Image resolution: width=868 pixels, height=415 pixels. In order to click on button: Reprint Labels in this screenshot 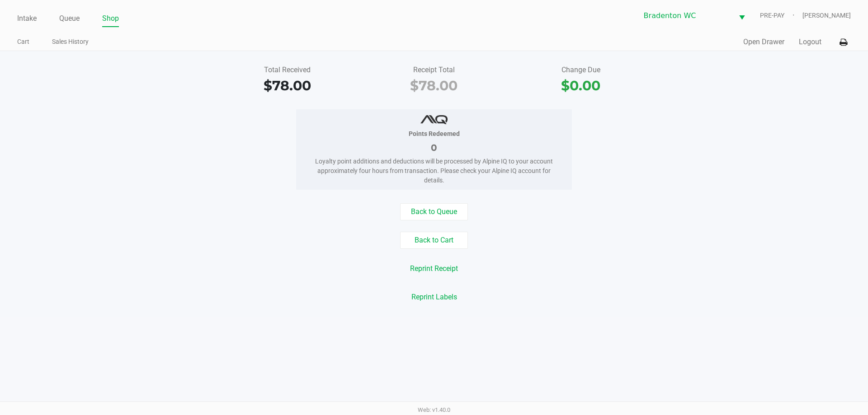, I will do `click(434, 297)`.